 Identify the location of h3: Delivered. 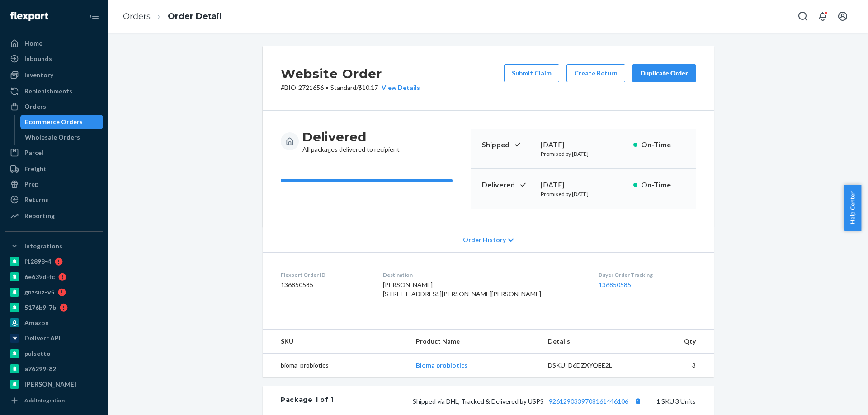
(351, 137).